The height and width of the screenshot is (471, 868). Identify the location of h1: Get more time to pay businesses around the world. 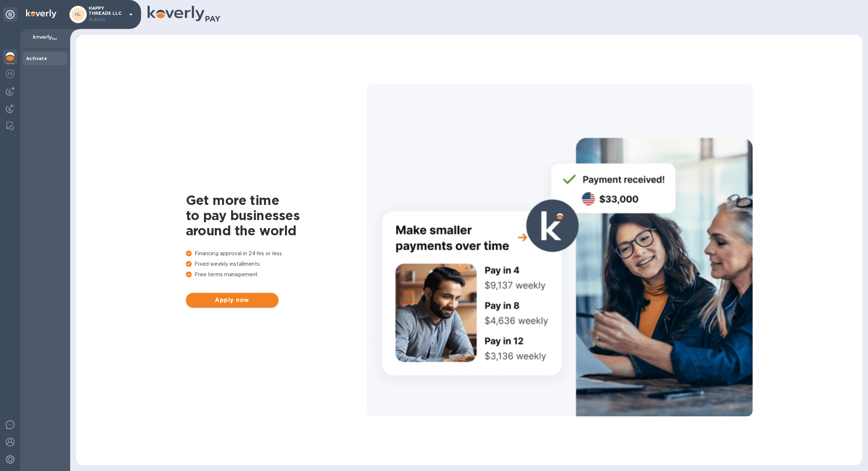
(277, 215).